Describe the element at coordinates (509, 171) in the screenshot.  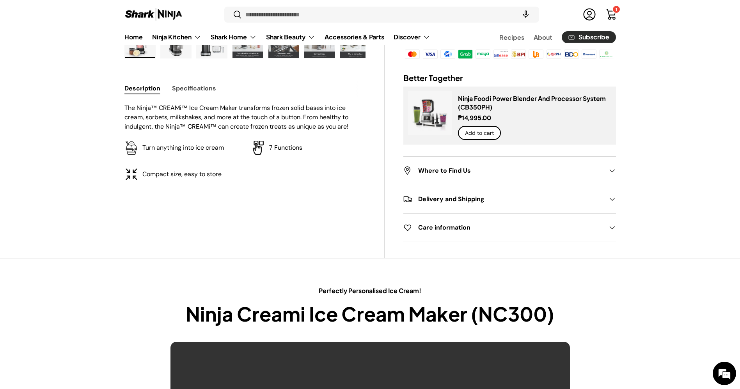
I see `summary: Where to Find Us` at that location.